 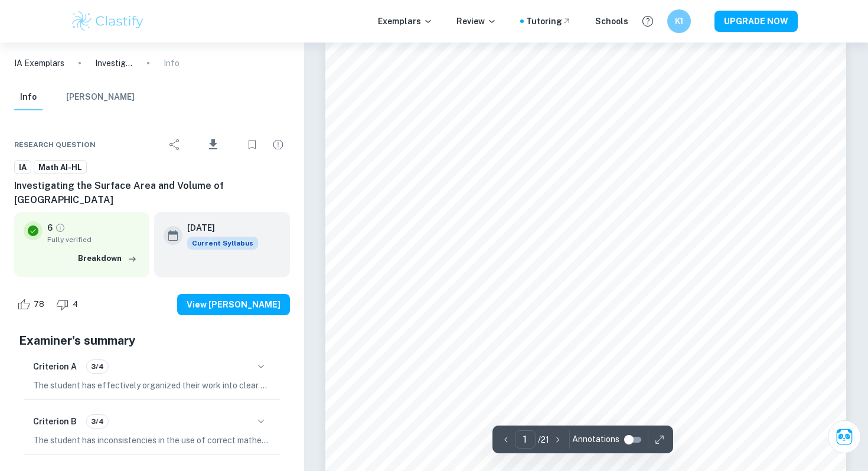 I want to click on a: Grade fully verified, so click(x=60, y=228).